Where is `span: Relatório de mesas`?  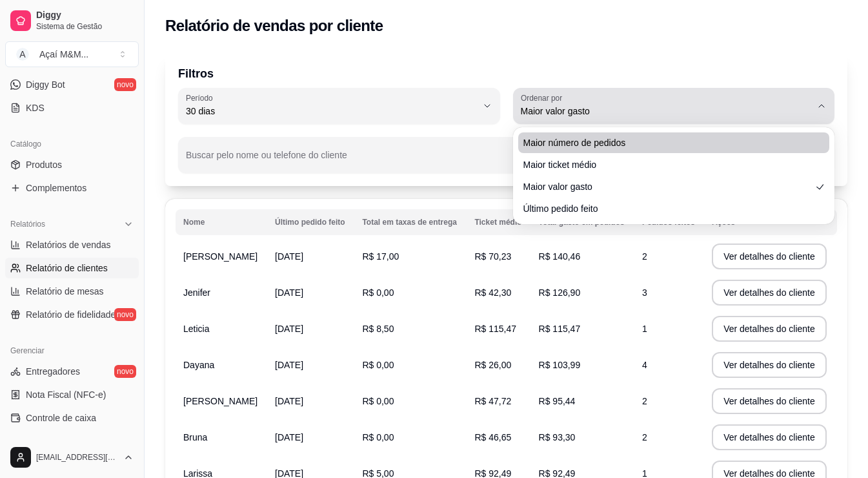
span: Relatório de mesas is located at coordinates (64, 291).